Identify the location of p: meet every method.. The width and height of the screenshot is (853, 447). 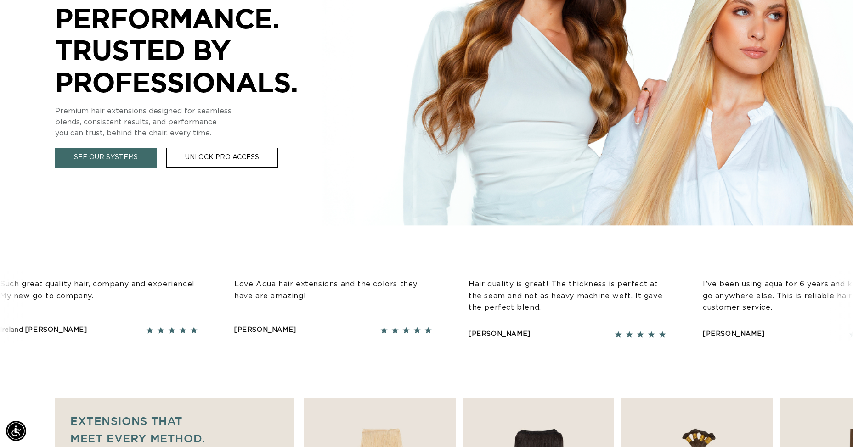
(174, 439).